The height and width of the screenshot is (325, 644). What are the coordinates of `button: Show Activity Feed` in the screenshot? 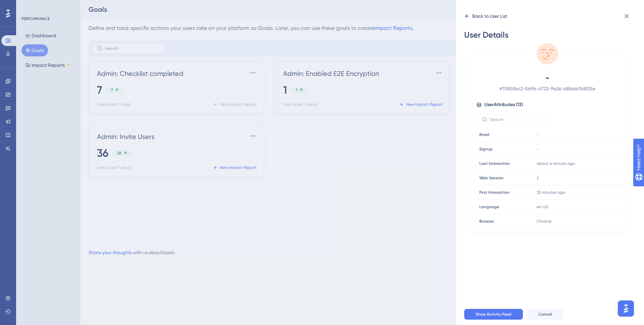 It's located at (493, 314).